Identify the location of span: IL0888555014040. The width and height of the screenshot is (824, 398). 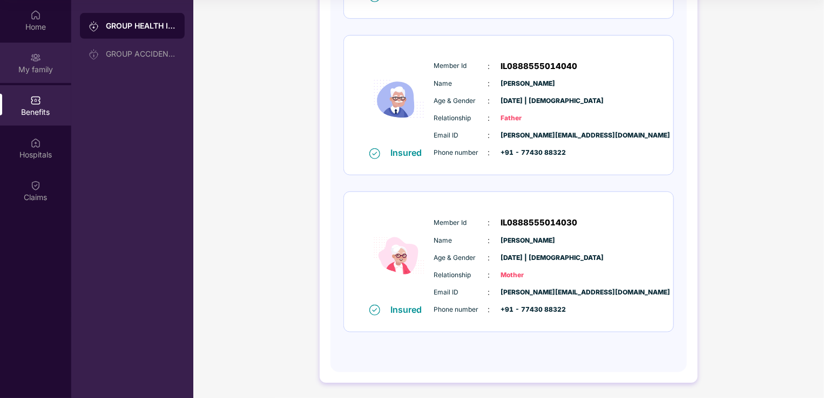
(539, 66).